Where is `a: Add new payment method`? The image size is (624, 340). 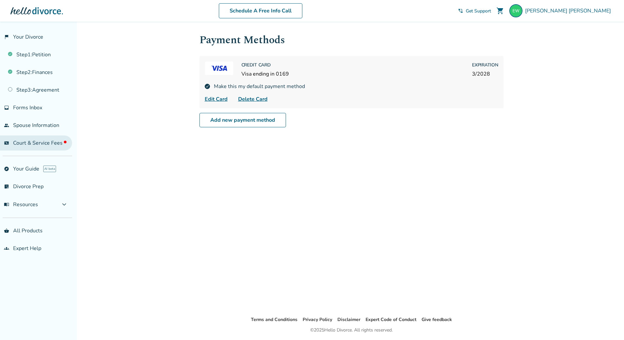
a: Add new payment method is located at coordinates (243, 120).